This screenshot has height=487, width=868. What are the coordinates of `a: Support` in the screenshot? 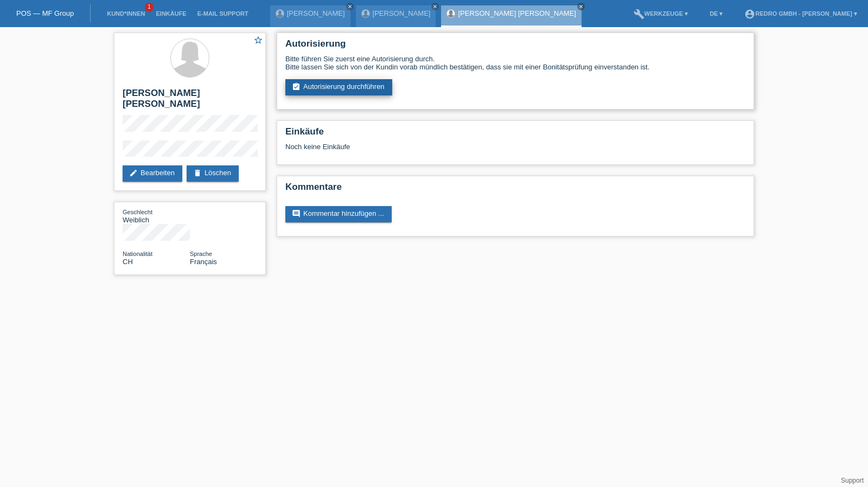 It's located at (852, 480).